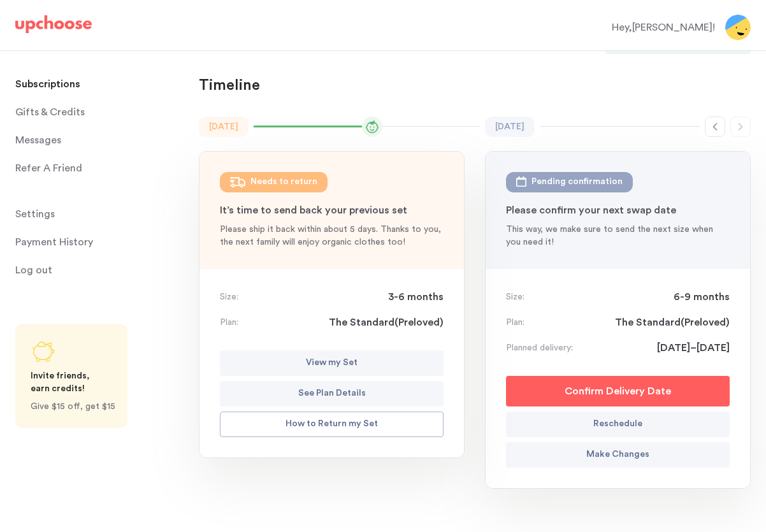 This screenshot has width=766, height=532. I want to click on p: Planned delivery:, so click(539, 348).